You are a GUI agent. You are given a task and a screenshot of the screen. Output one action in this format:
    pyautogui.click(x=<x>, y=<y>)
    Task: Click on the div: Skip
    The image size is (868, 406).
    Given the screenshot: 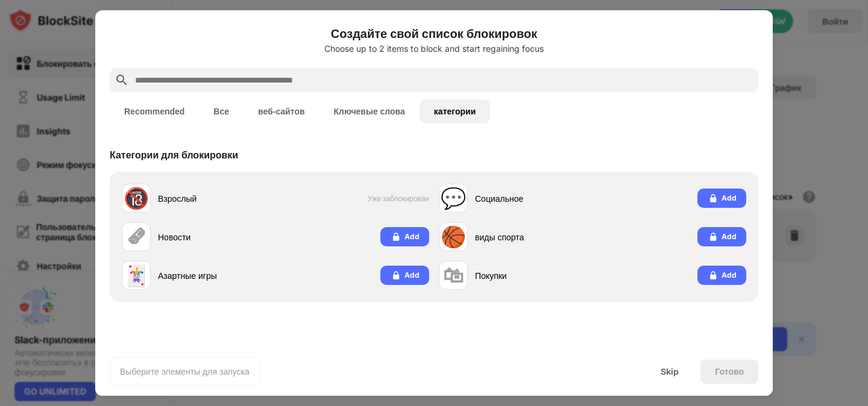 What is the action you would take?
    pyautogui.click(x=669, y=372)
    